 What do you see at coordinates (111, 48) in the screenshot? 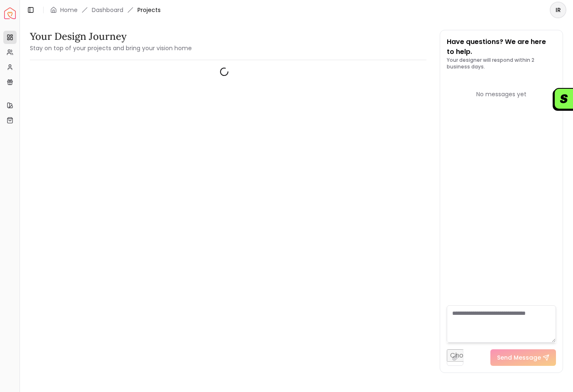
I see `small: Stay on top of your projects and bring your vision home` at bounding box center [111, 48].